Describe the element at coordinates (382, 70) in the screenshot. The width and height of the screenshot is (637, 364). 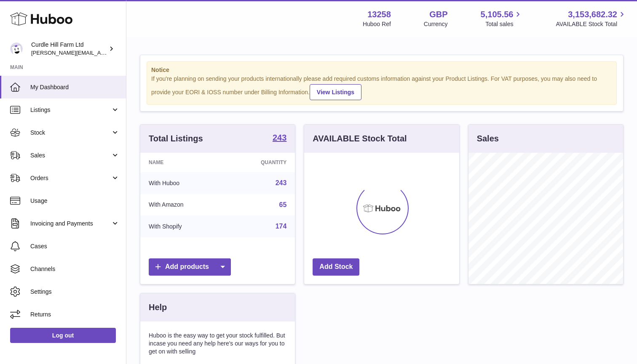
I see `strong: Notice` at that location.